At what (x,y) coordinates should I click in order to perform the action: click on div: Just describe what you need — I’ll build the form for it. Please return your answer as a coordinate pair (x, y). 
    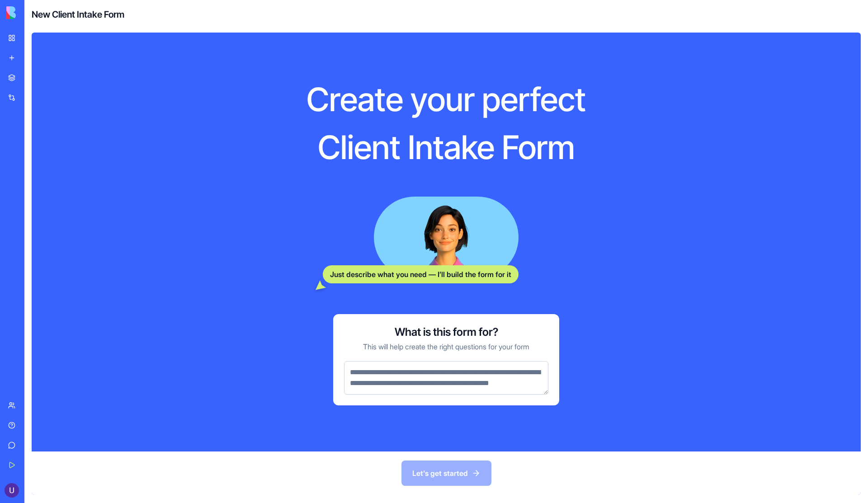
    Looking at the image, I should click on (420, 274).